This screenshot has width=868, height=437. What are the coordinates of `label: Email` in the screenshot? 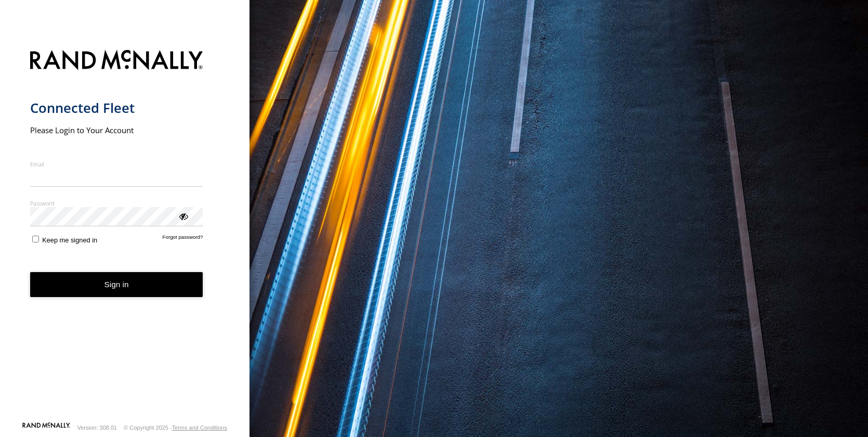 It's located at (116, 164).